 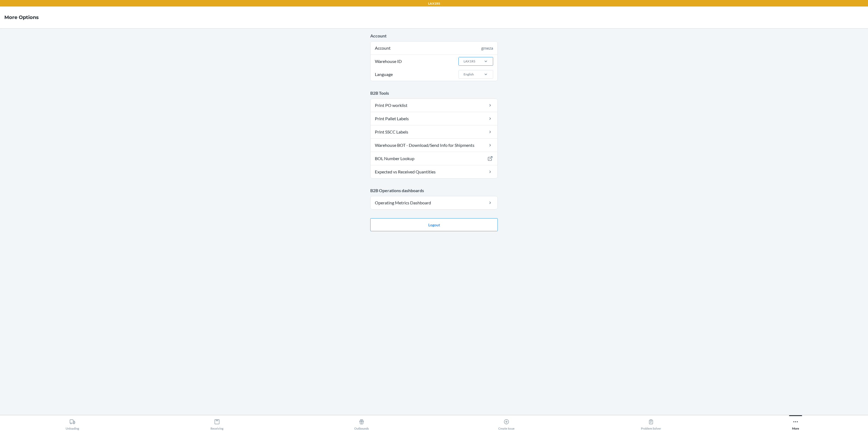 What do you see at coordinates (796, 424) in the screenshot?
I see `div: More` at bounding box center [796, 424].